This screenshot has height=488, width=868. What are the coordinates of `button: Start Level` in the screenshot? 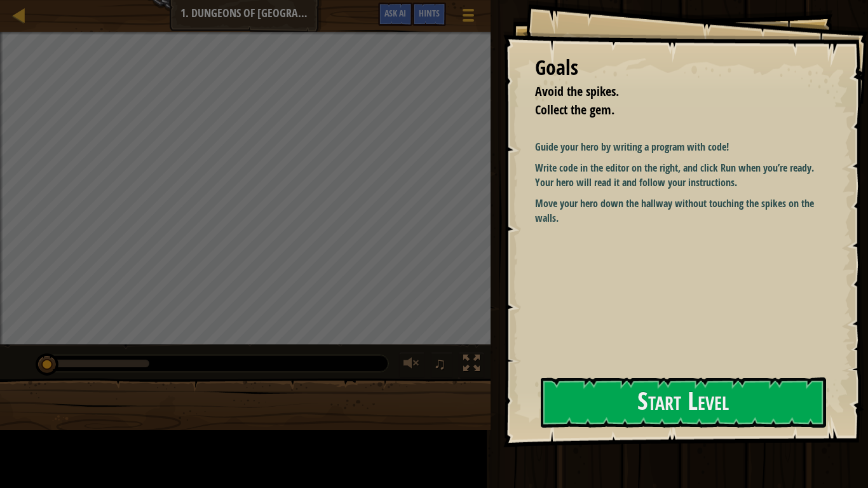 It's located at (683, 402).